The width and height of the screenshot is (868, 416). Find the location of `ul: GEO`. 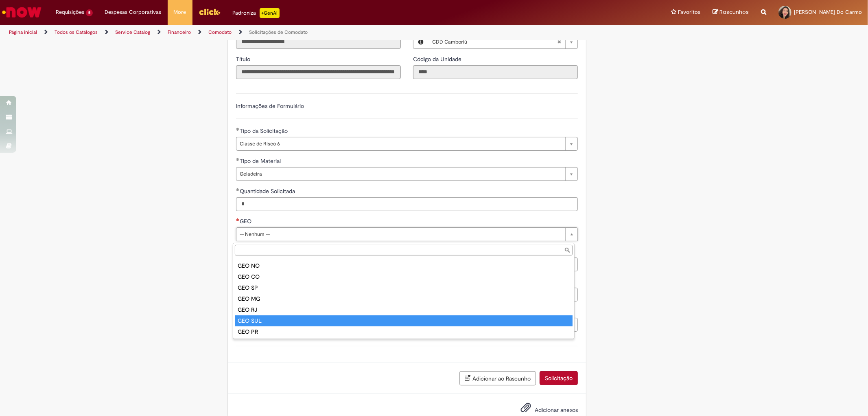

ul: GEO is located at coordinates (404, 298).